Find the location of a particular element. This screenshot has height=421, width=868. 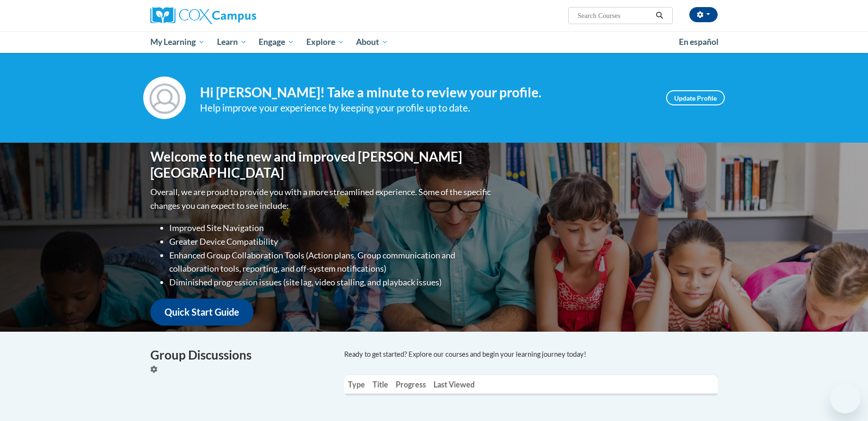

li: Improved Site Navigation is located at coordinates (331, 228).